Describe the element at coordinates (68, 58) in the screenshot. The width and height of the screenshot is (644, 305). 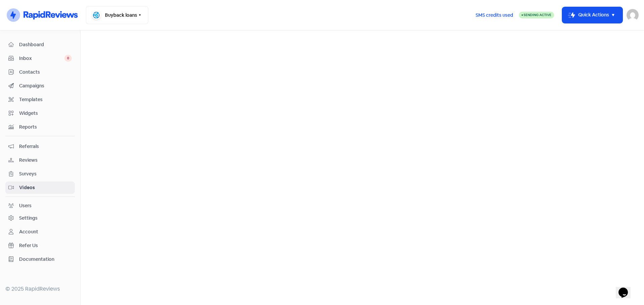
I see `span: 0` at that location.